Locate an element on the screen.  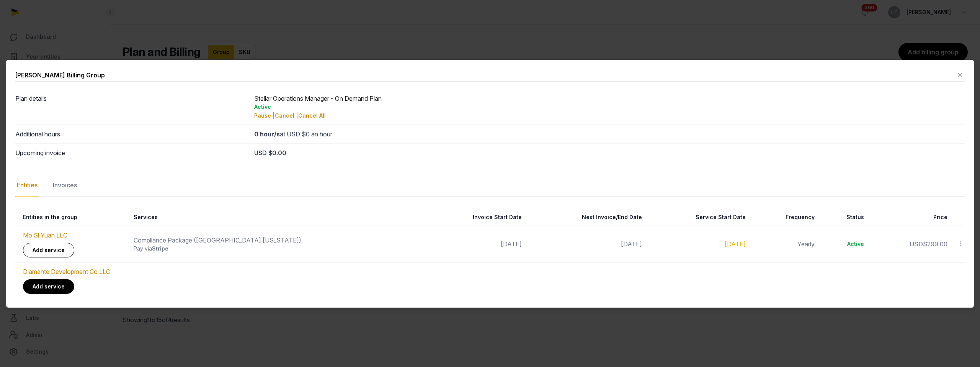
div: at USD $0 an hour is located at coordinates (610, 134).